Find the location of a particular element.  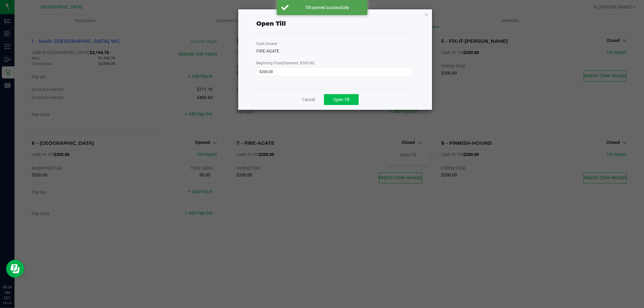

div: FIRE-AGATE is located at coordinates (335, 51).